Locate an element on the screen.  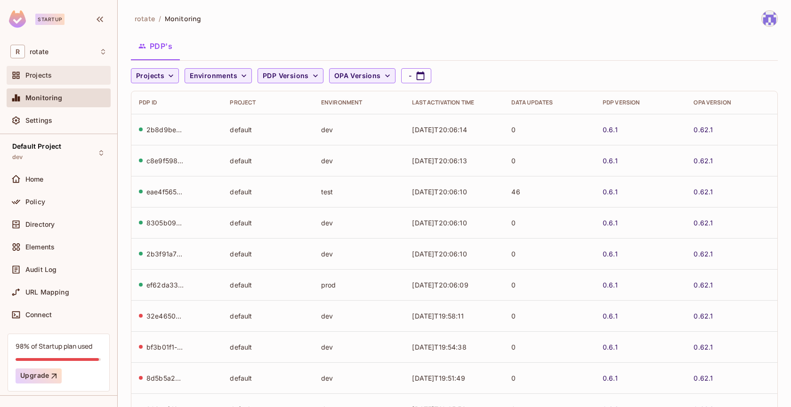
div: 2b8d9be6-b106-4b53-a353-de889891318d is located at coordinates (165, 130).